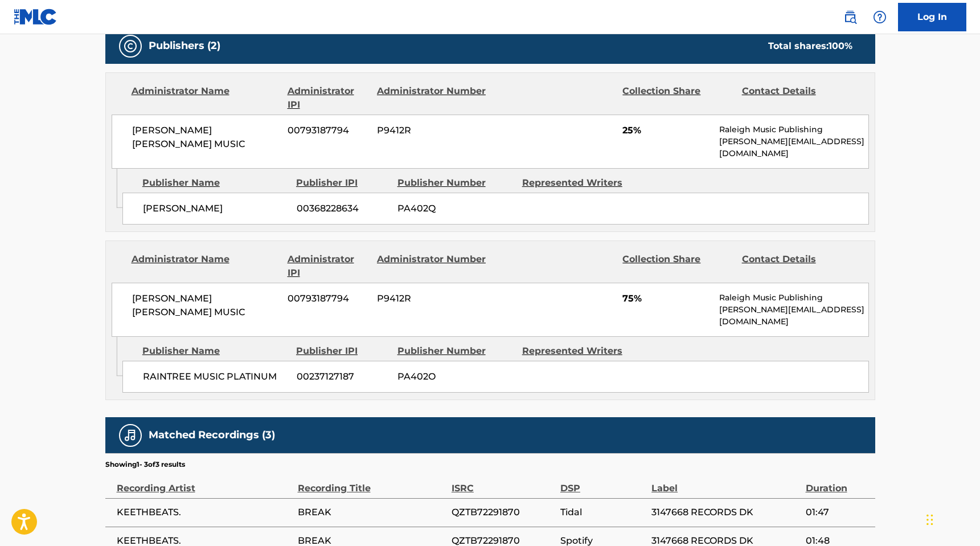 This screenshot has width=980, height=546. What do you see at coordinates (503, 512) in the screenshot?
I see `span: QZTB72291870` at bounding box center [503, 512].